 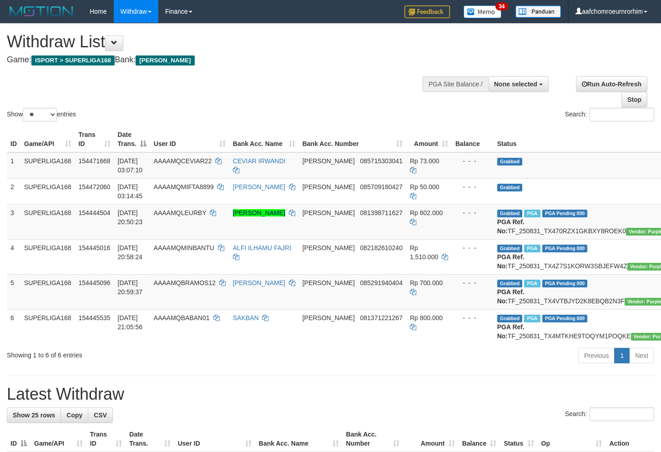 What do you see at coordinates (14, 291) in the screenshot?
I see `td: 5` at bounding box center [14, 291].